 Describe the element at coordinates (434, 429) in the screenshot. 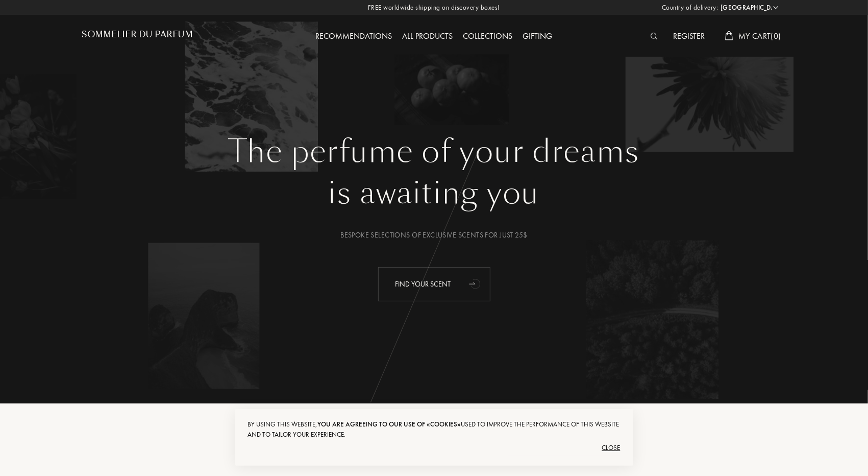

I see `div: By using this website, used to improve the performance of this website and to tailor your experie...` at that location.